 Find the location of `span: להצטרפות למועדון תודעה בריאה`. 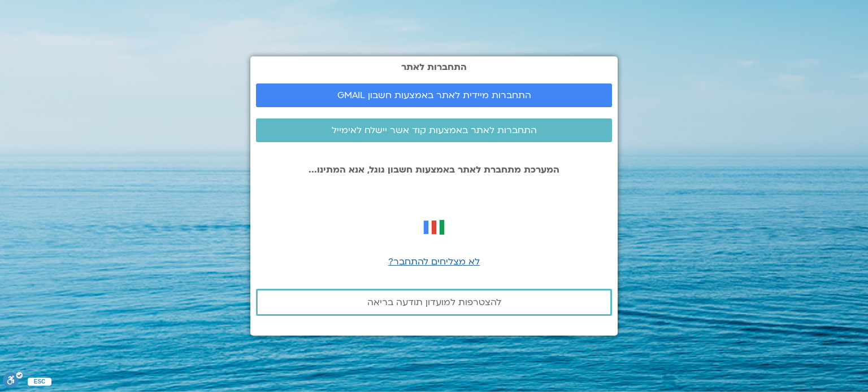

span: להצטרפות למועדון תודעה בריאה is located at coordinates (434, 302).